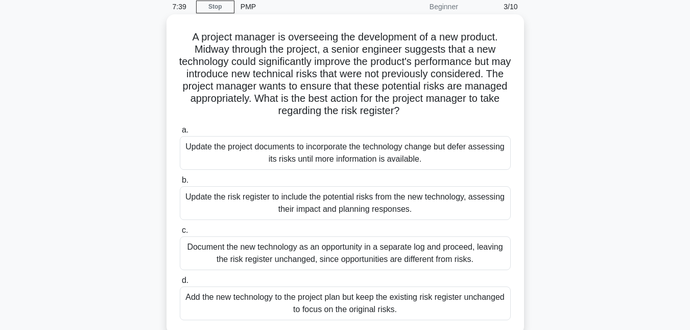 The width and height of the screenshot is (690, 330). Describe the element at coordinates (345, 153) in the screenshot. I see `div: Update the project documents to incorporate the technology change but defer assessing its risks u...` at that location.